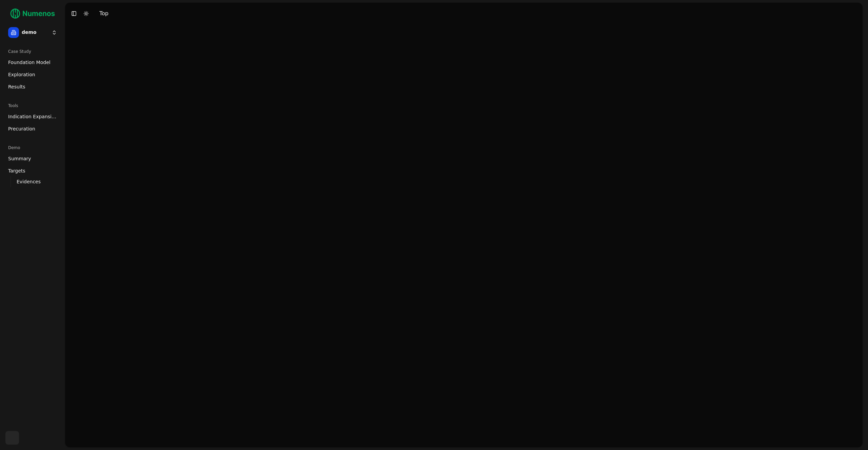 The height and width of the screenshot is (450, 868). What do you see at coordinates (32, 14) in the screenshot?
I see `img: Numenos` at bounding box center [32, 14].